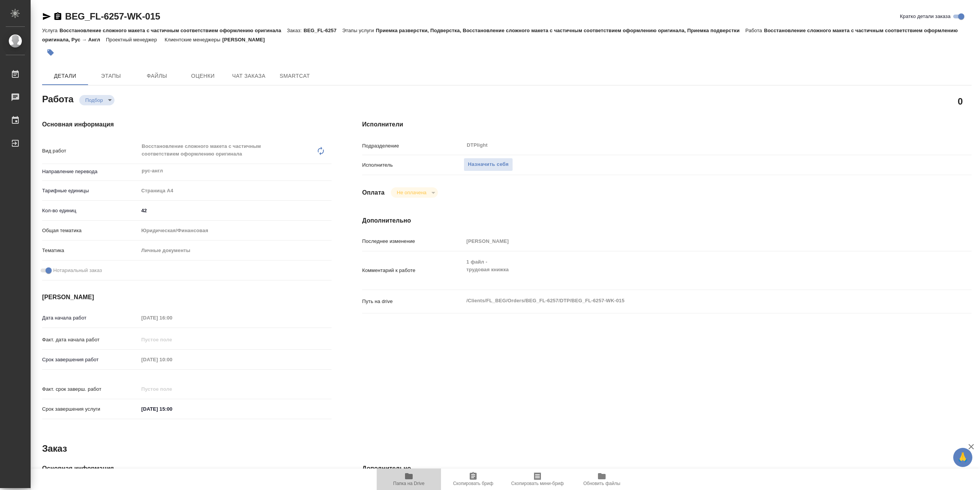  What do you see at coordinates (90, 409) in the screenshot?
I see `p: Срок завершения услуги` at bounding box center [90, 409].